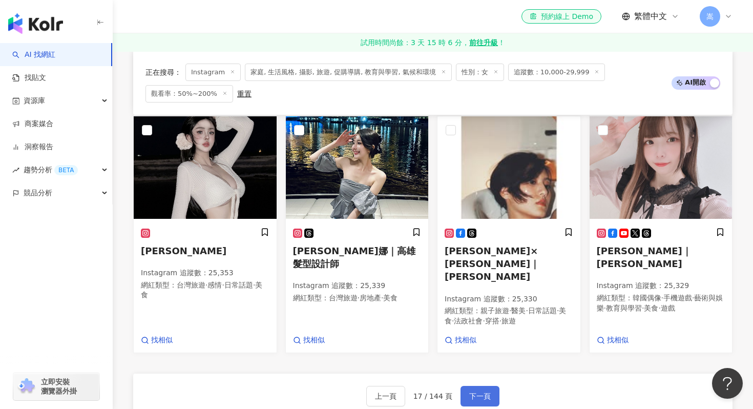  I want to click on strong: 前往升級, so click(484, 43).